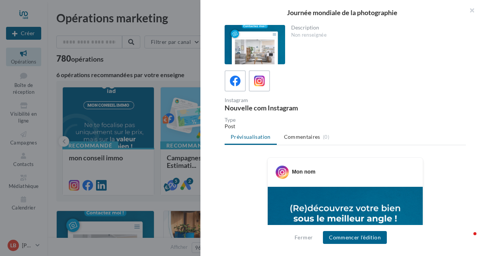 The image size is (484, 256). Describe the element at coordinates (345, 120) in the screenshot. I see `div: Type` at that location.